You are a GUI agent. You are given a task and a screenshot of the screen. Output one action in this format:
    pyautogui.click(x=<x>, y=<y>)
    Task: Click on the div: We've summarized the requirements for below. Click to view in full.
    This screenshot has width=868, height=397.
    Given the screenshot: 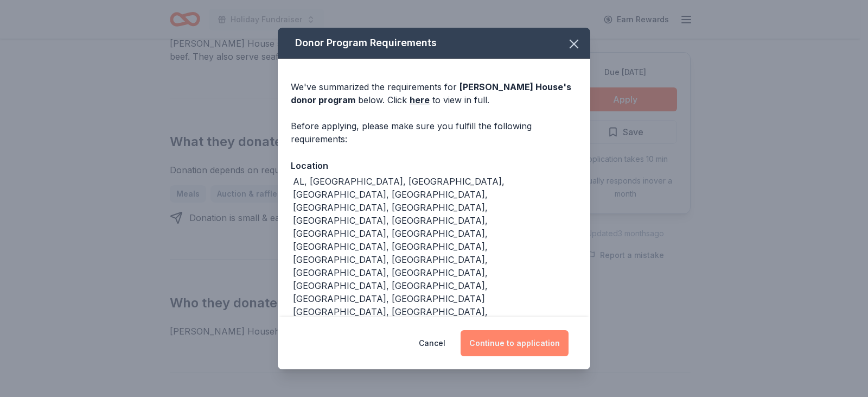 What is the action you would take?
    pyautogui.click(x=434, y=94)
    